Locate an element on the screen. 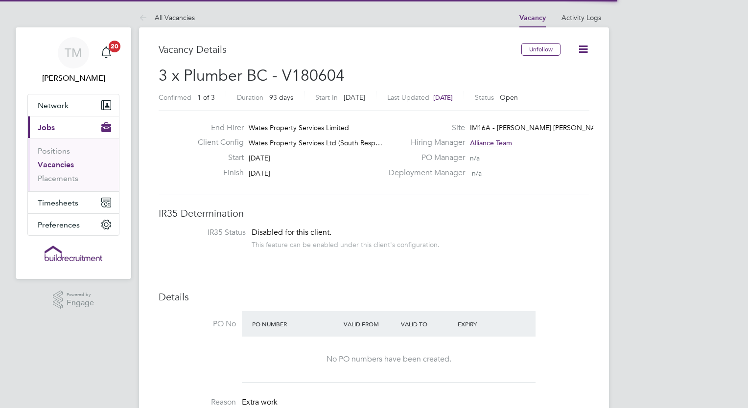  span: Wates Property Services Ltd (South Resp… is located at coordinates (315, 143).